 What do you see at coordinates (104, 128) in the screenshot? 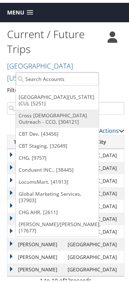
I see `a: Table Actions` at bounding box center [104, 128].